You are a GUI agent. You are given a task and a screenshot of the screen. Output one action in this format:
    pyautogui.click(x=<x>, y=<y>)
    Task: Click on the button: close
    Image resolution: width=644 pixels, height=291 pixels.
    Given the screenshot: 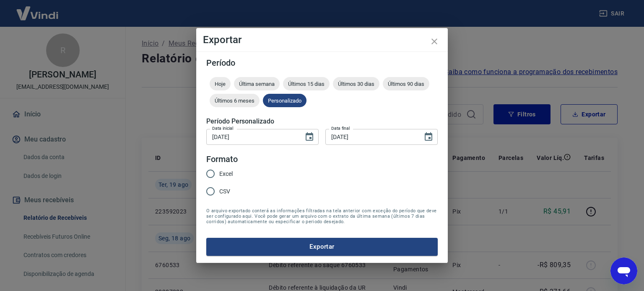 What is the action you would take?
    pyautogui.click(x=434, y=41)
    